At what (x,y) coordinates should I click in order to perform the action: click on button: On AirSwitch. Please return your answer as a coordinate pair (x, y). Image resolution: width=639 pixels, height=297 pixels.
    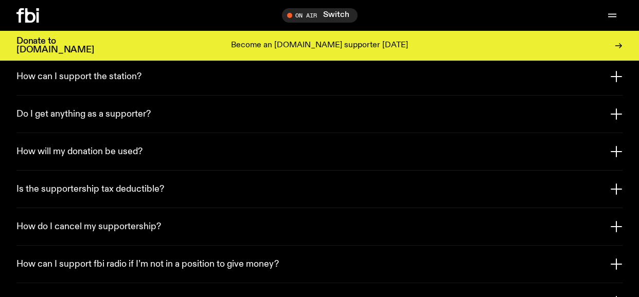
    Looking at the image, I should click on (319, 15).